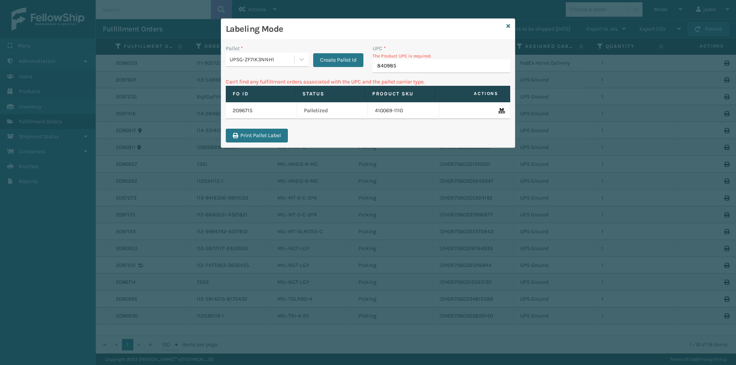  What do you see at coordinates (400, 94) in the screenshot?
I see `label: Product SKU` at bounding box center [400, 94].